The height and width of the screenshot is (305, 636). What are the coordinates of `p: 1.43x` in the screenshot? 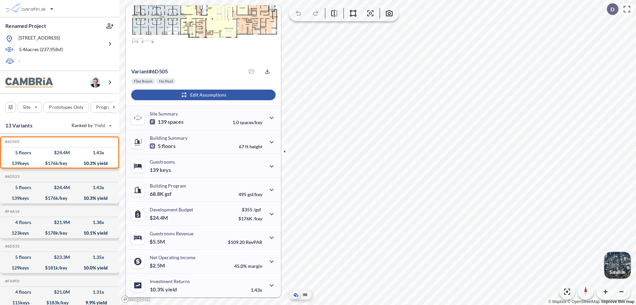 It's located at (257, 289).